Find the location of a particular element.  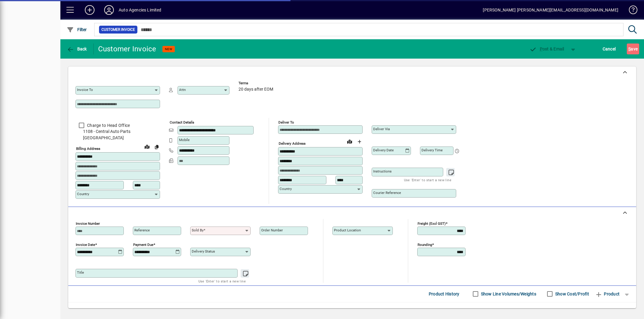

label: Charge to Head Office is located at coordinates (108, 125).